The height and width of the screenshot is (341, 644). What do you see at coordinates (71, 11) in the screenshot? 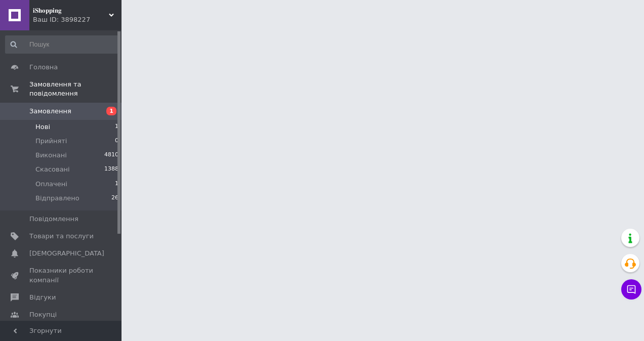
I see `span: 𝐢𝐒𝐡𝐨𝐩𝐩𝐢𝐧𝐠` at bounding box center [71, 11].